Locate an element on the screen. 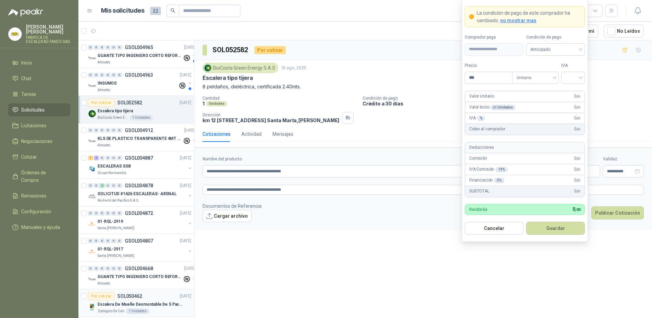 The image size is (652, 318). p: 01-RQL-2917 is located at coordinates (110, 249).